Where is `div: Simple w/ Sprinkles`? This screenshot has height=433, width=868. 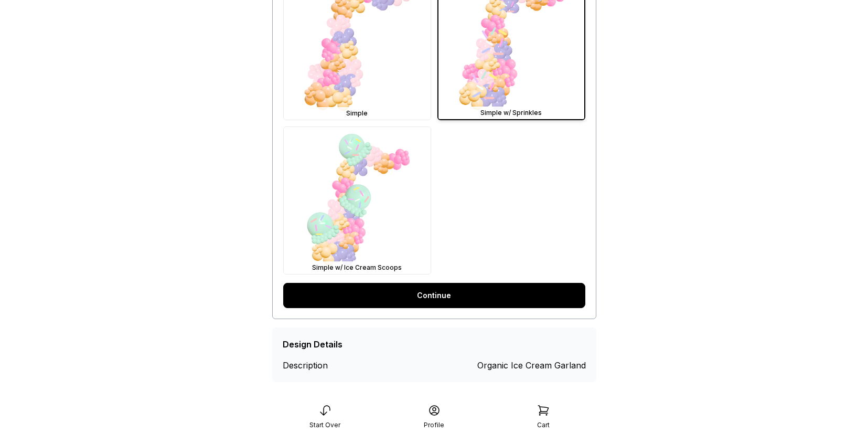 div: Simple w/ Sprinkles is located at coordinates (511, 113).